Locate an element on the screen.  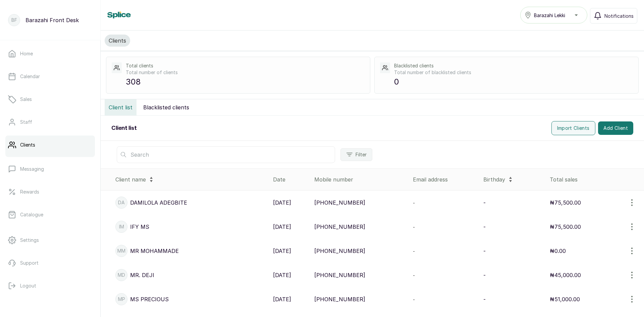
p: MM is located at coordinates (122, 251).